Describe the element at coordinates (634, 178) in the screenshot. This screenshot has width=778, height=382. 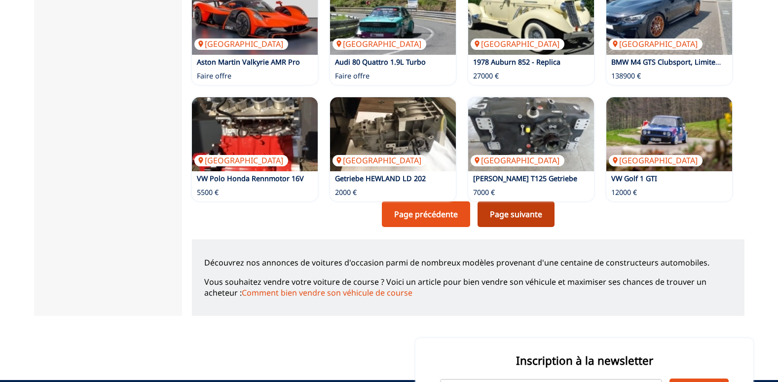
I see `a: VW Golf 1 GTI` at that location.